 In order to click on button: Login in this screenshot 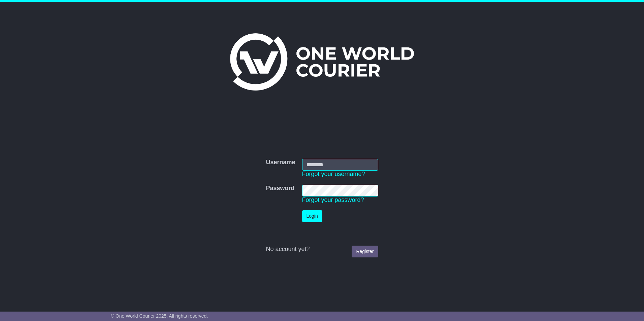, I will do `click(312, 216)`.